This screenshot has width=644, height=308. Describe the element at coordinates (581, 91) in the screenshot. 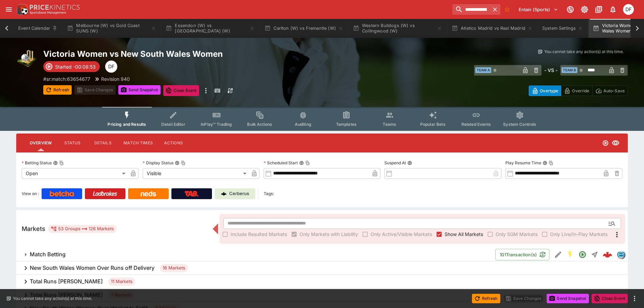

I see `p: Override` at that location.